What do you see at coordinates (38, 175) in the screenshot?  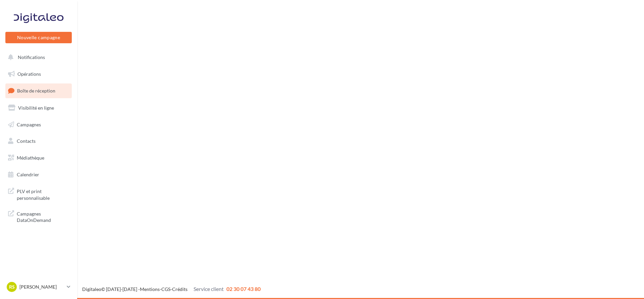 I see `a: Calendrier` at bounding box center [38, 175].